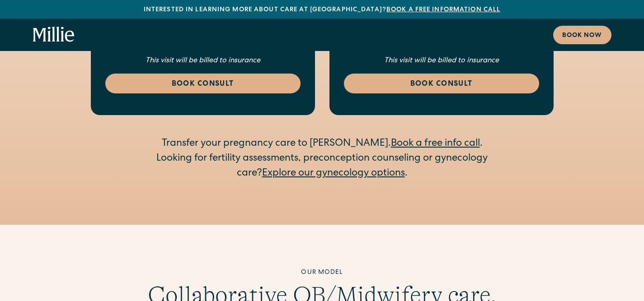  What do you see at coordinates (334, 174) in the screenshot?
I see `a: Explore our gynecology options` at bounding box center [334, 174].